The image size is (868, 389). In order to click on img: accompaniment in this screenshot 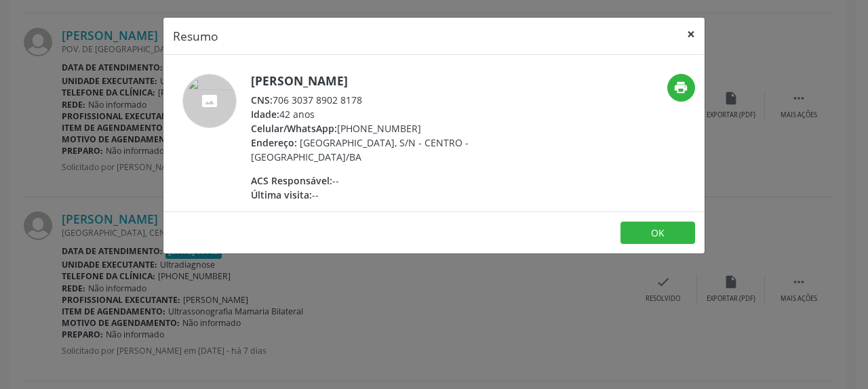, I will do `click(210, 101)`.